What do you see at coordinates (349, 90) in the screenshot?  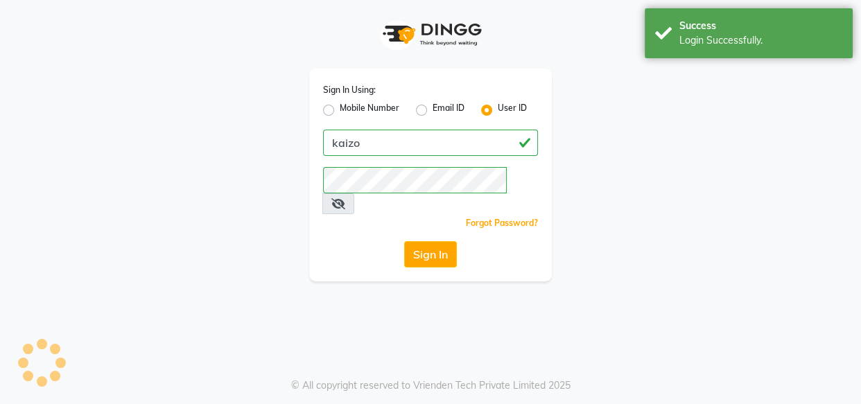 I see `label: Sign In Using:` at bounding box center [349, 90].